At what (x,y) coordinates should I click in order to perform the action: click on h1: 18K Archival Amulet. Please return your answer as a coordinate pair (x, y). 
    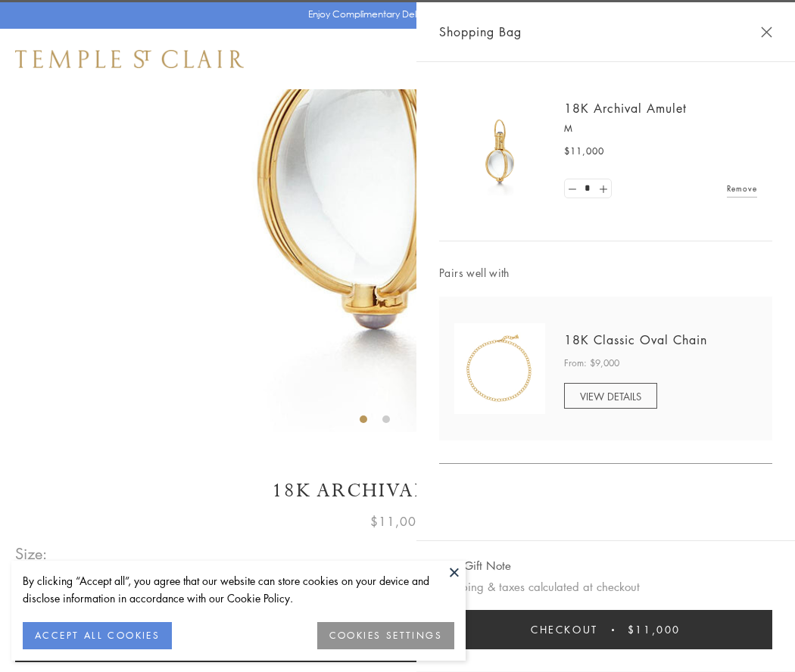
    Looking at the image, I should click on (397, 491).